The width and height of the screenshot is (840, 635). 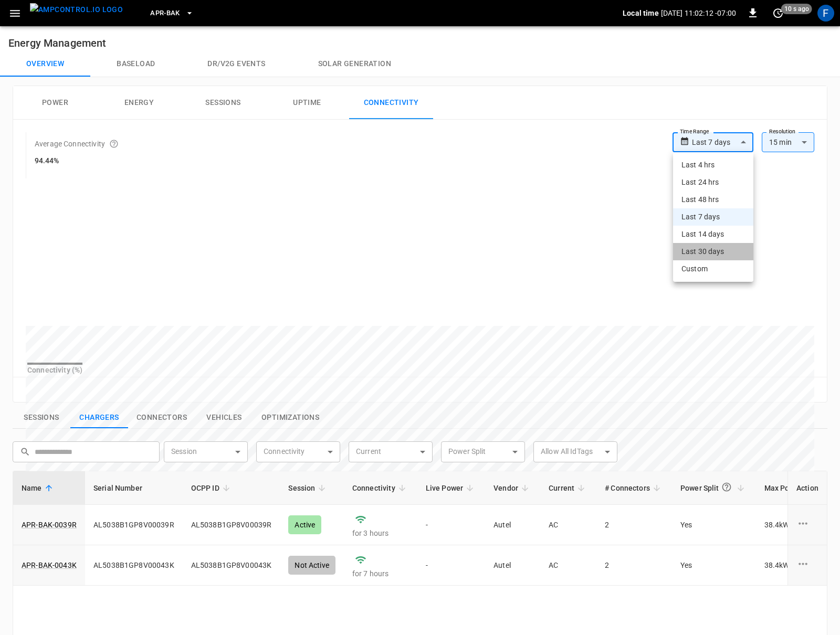 I want to click on li: Last 4 hrs, so click(x=713, y=165).